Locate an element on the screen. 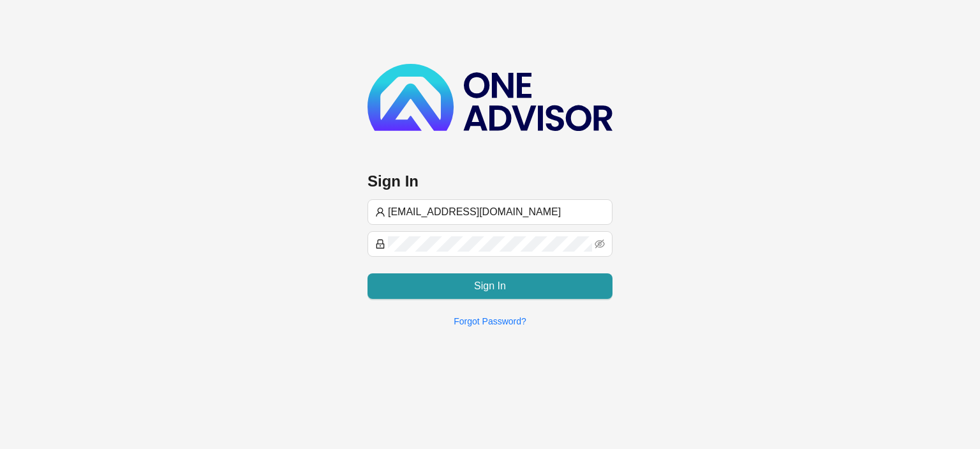  h3: Sign In is located at coordinates (490, 181).